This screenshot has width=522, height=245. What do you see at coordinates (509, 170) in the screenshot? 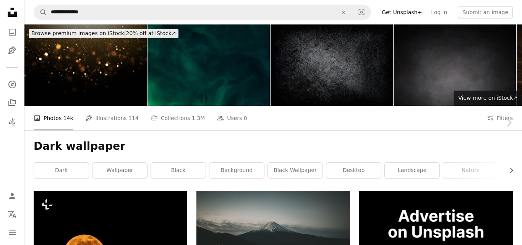
I see `button: scroll list to the right` at bounding box center [509, 170].